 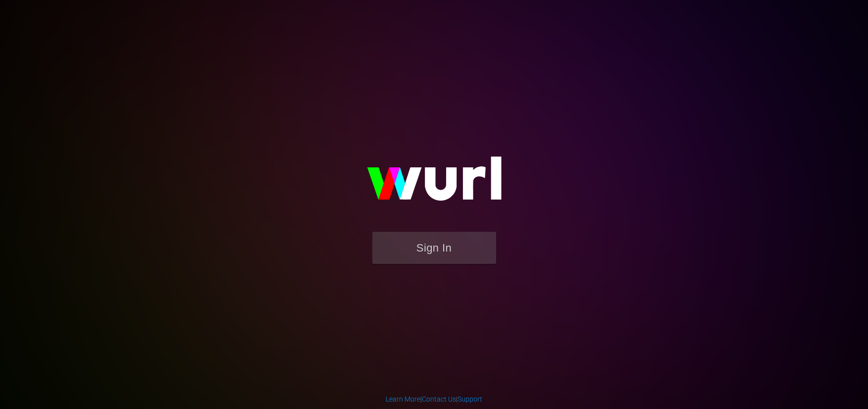 I want to click on a: Contact Us, so click(x=439, y=400).